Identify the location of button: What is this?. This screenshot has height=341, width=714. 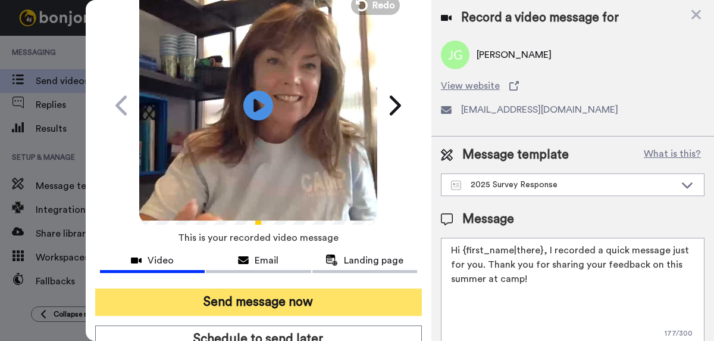
(673, 155).